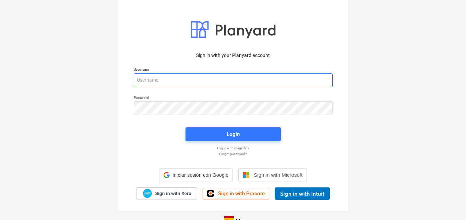  Describe the element at coordinates (246, 175) in the screenshot. I see `img: Microsoft logo` at that location.